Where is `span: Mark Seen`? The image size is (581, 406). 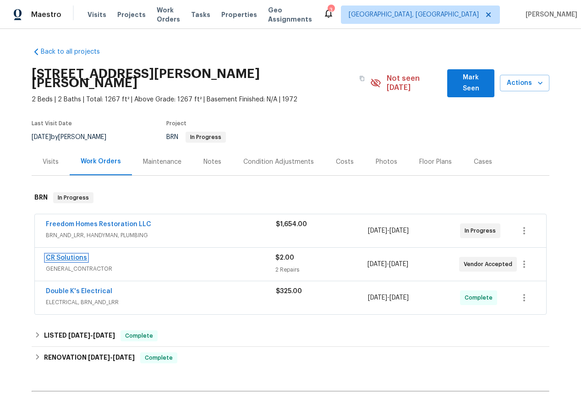
span: Mark Seen is located at coordinates (471, 83).